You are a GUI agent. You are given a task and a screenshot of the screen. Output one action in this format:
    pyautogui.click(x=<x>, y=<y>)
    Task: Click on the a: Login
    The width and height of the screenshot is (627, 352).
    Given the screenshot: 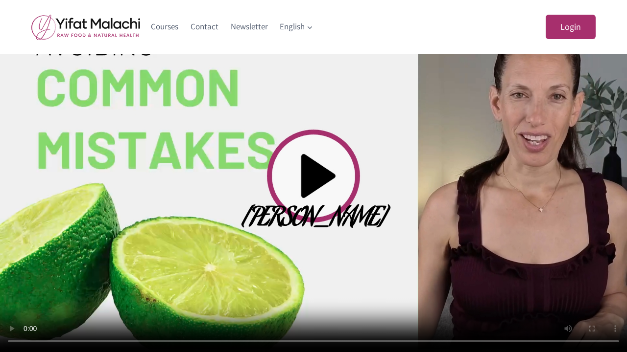 What is the action you would take?
    pyautogui.click(x=570, y=27)
    